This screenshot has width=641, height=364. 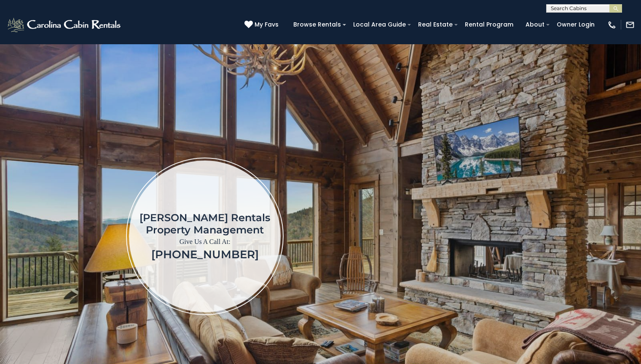 I want to click on a: Rental Program, so click(x=489, y=24).